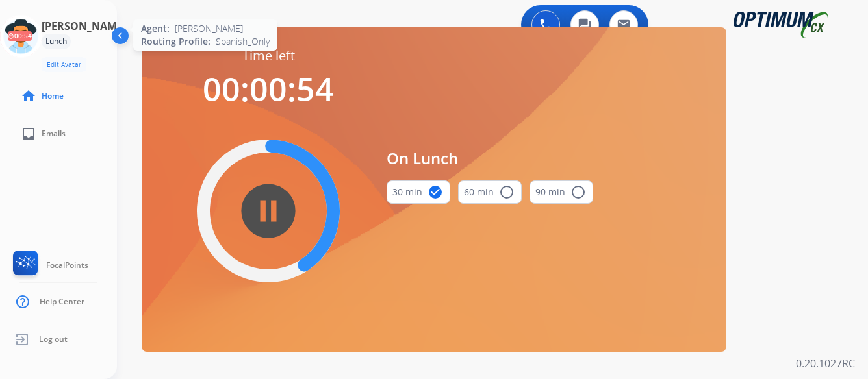 The image size is (868, 379). I want to click on span: Spanish_Only, so click(242, 42).